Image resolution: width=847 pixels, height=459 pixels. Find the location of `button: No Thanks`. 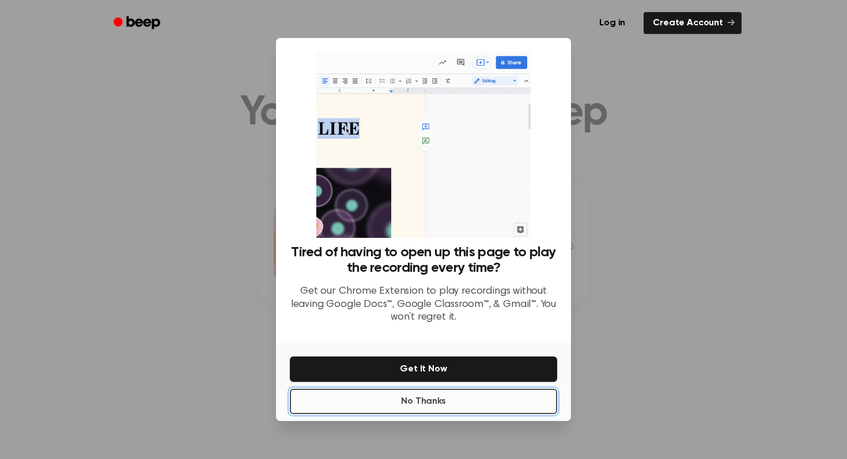

button: No Thanks is located at coordinates (424, 402).